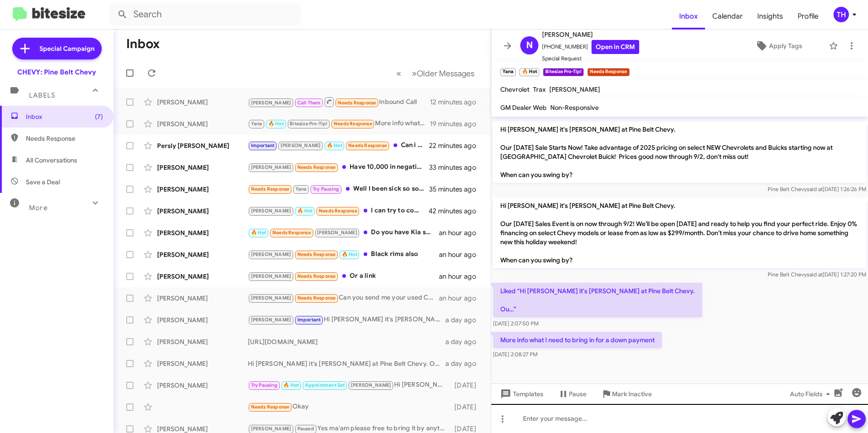 This screenshot has height=433, width=868. What do you see at coordinates (57, 72) in the screenshot?
I see `div: CHEVY: Pine Belt Chevy` at bounding box center [57, 72].